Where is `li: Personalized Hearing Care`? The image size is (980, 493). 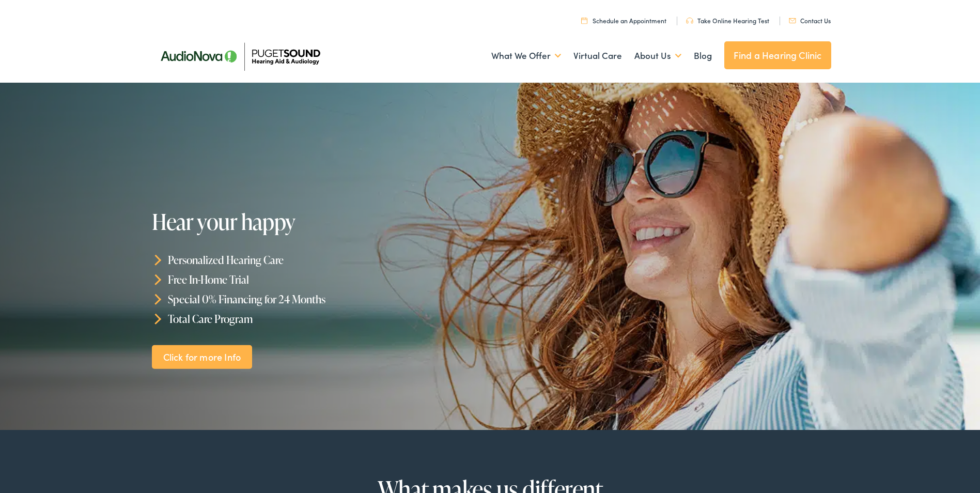
li: Personalized Hearing Care is located at coordinates (323, 260).